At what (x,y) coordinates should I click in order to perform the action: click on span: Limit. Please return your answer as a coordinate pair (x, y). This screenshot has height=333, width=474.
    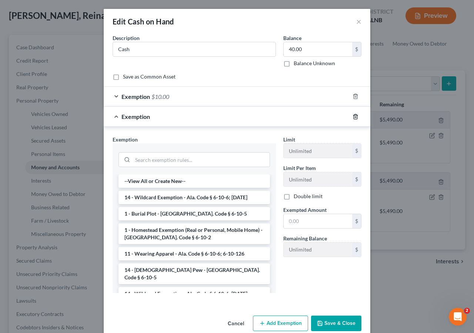
    Looking at the image, I should click on (289, 139).